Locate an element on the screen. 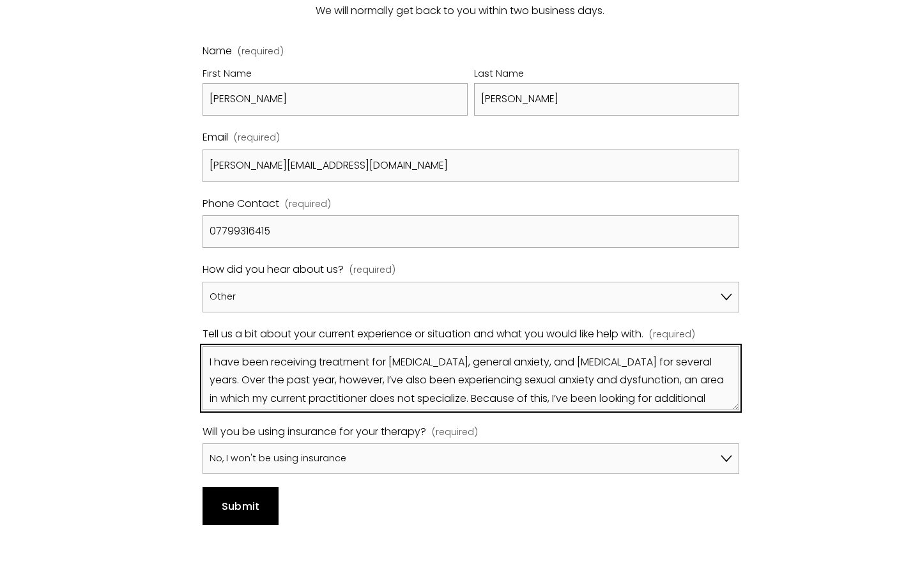 The image size is (920, 575). span: Email is located at coordinates (215, 137).